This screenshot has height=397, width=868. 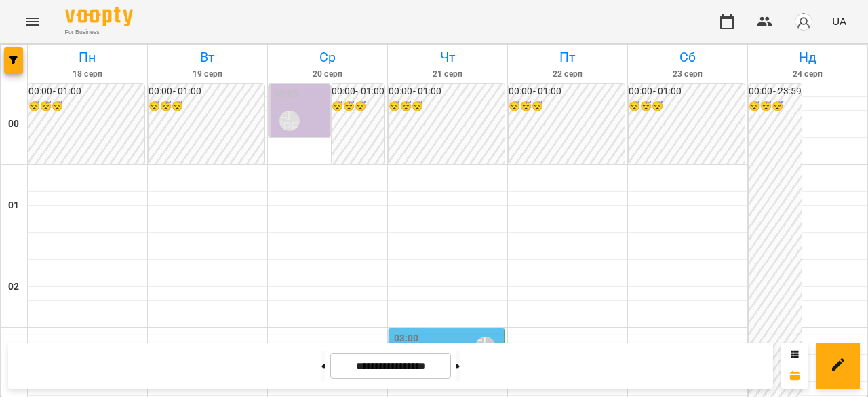 What do you see at coordinates (327, 74) in the screenshot?
I see `h6: 20 серп` at bounding box center [327, 74].